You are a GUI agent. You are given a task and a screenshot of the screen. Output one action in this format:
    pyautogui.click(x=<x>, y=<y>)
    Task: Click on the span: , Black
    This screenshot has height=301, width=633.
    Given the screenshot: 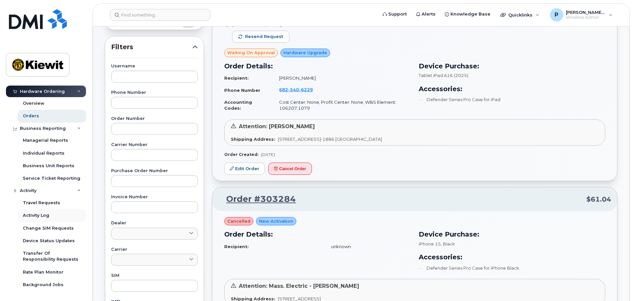 What is the action you would take?
    pyautogui.click(x=448, y=244)
    